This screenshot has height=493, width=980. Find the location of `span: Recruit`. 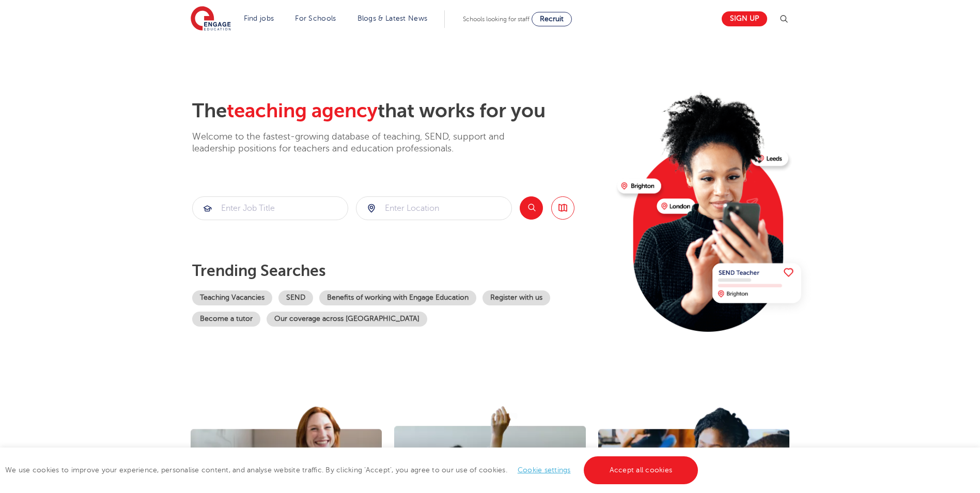

span: Recruit is located at coordinates (552, 18).